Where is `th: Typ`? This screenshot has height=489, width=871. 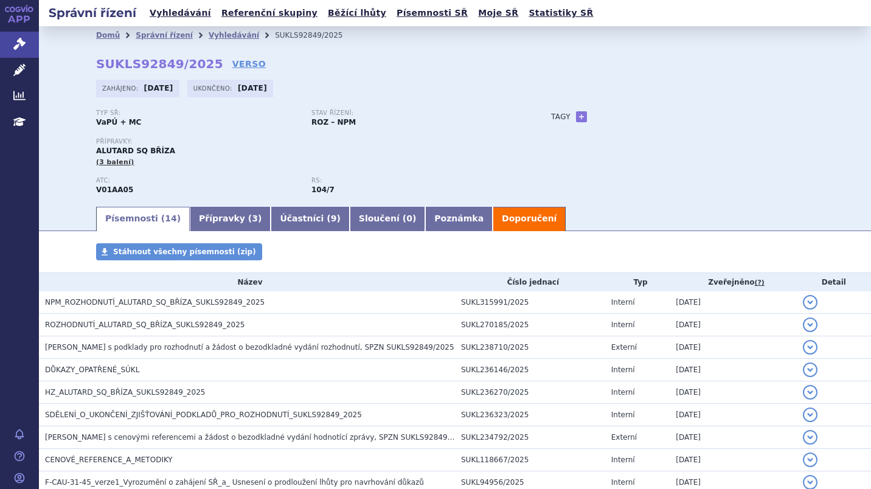
th: Typ is located at coordinates (637, 282).